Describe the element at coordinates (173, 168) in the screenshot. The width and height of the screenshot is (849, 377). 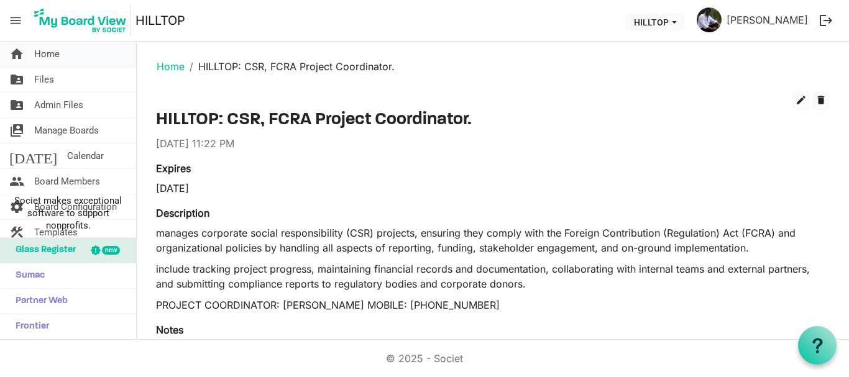
I see `label: Expires` at that location.